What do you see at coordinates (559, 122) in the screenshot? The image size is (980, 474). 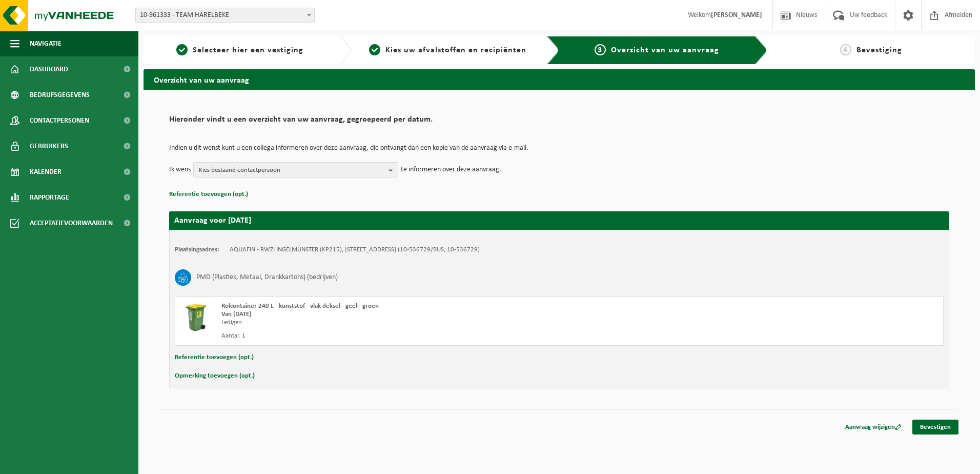 I see `h2: Hieronder vindt u een overzicht van uw aanvraag, gegroepeerd per datum.` at bounding box center [559, 122].